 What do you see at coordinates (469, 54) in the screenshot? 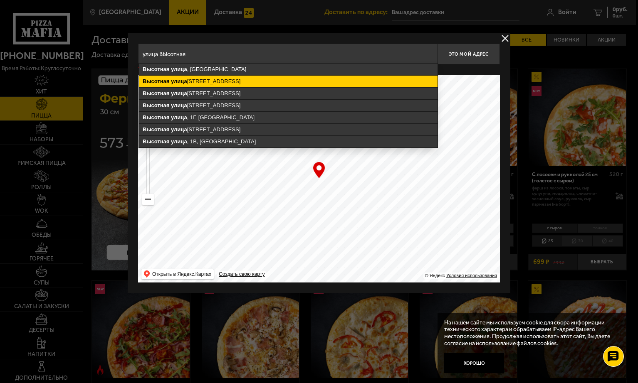
I see `span: Это мой адрес` at bounding box center [469, 54].